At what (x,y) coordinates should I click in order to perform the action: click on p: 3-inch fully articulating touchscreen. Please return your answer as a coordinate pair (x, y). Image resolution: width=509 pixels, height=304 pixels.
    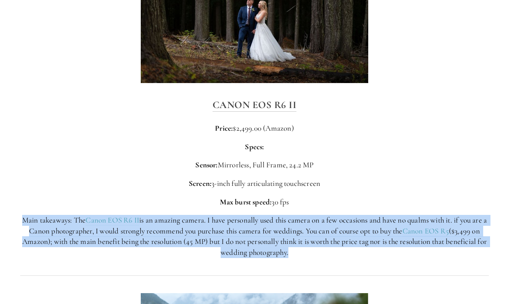
    Looking at the image, I should click on (255, 184).